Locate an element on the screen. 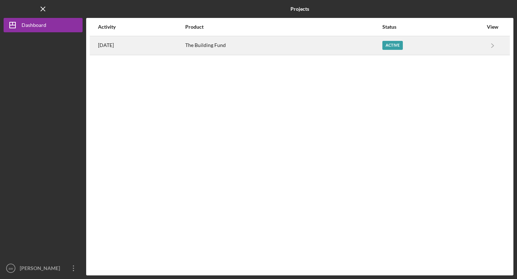 The image size is (517, 279). b: Projects is located at coordinates (300, 9).